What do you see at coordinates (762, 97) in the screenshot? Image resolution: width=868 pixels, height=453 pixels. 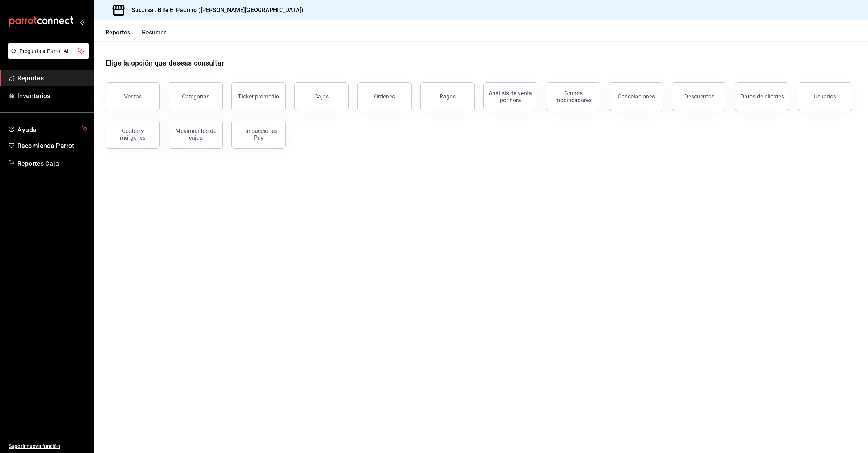 I see `button: Datos de clientes` at bounding box center [762, 97].